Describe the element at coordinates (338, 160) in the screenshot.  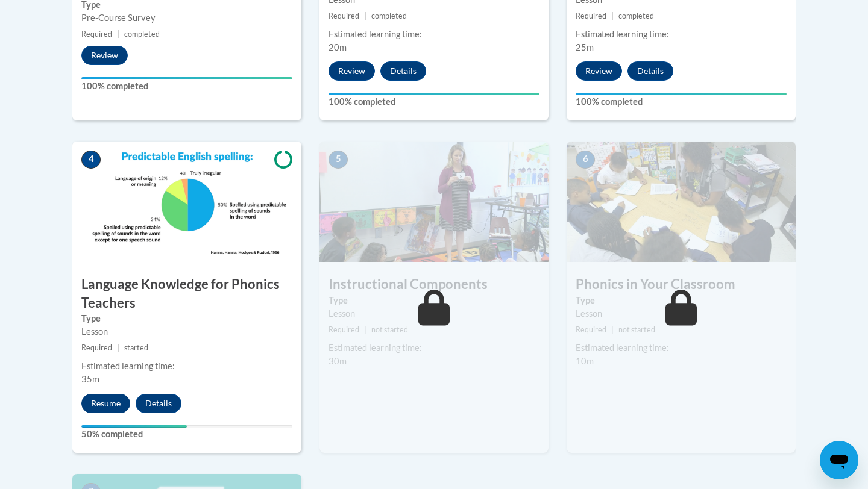
I see `span: 5` at that location.